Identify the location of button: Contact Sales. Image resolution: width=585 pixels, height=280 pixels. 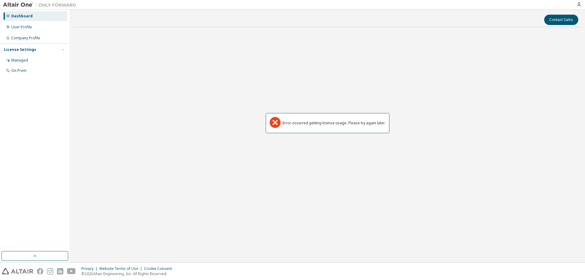
(561, 20).